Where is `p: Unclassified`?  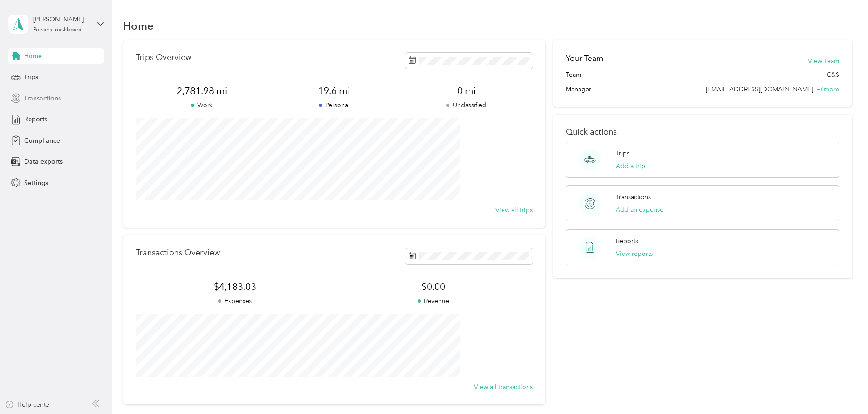
p: Unclassified is located at coordinates (466, 105).